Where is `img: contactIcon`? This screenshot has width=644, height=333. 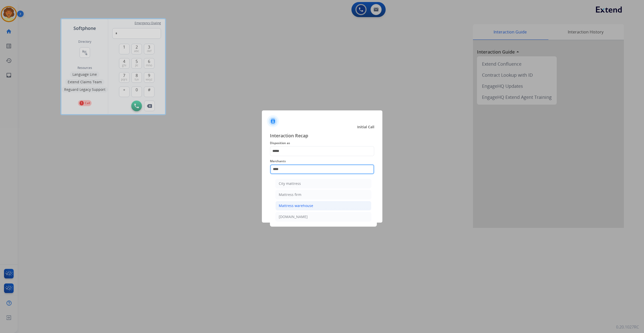
img: contactIcon is located at coordinates (273, 121).